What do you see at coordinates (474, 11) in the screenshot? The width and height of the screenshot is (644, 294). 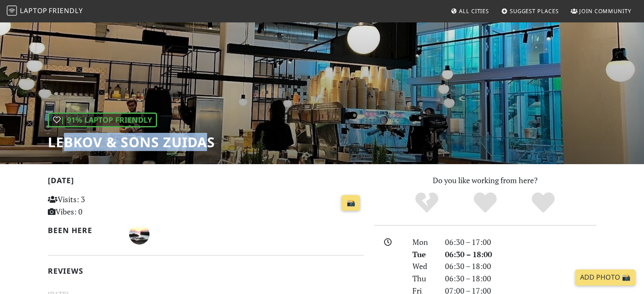 I see `span: All Cities` at bounding box center [474, 11].